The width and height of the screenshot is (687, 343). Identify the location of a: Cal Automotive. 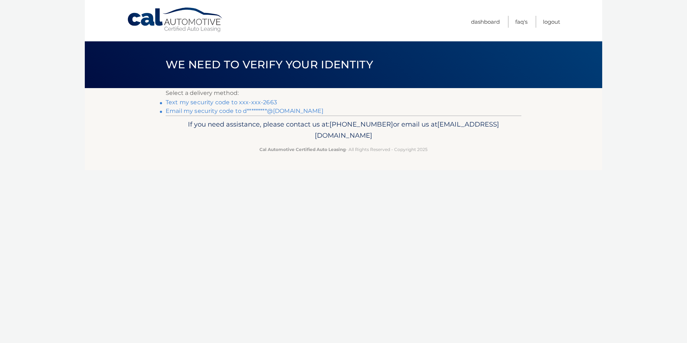
(175, 20).